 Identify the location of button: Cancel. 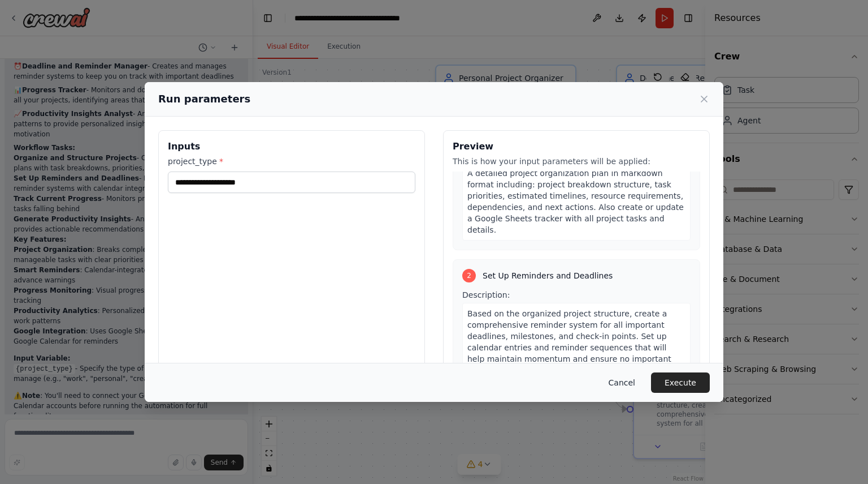
(622, 383).